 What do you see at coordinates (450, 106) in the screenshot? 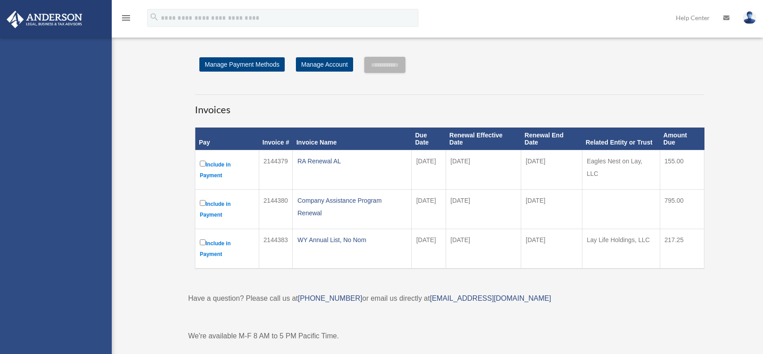
I see `h3: Invoices` at bounding box center [450, 106].